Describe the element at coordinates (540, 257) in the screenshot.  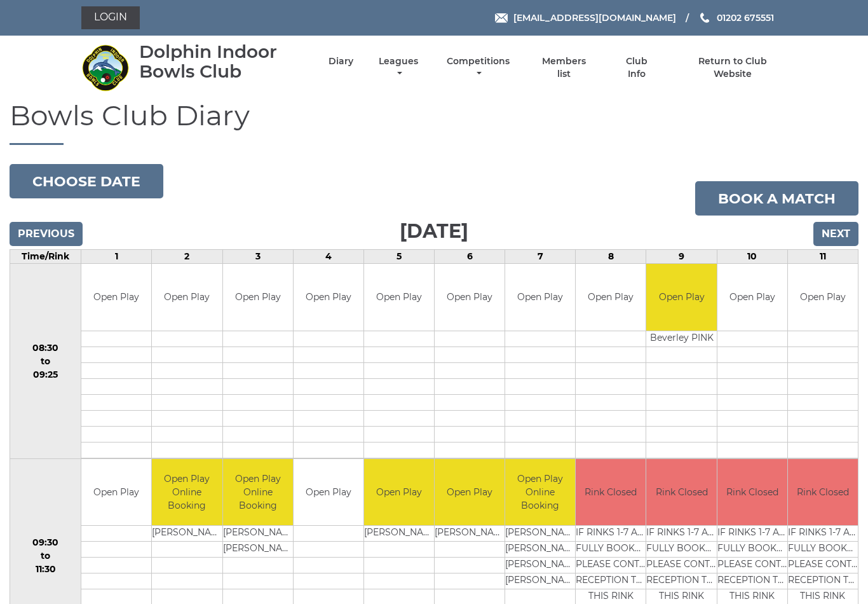
I see `td: 7` at that location.